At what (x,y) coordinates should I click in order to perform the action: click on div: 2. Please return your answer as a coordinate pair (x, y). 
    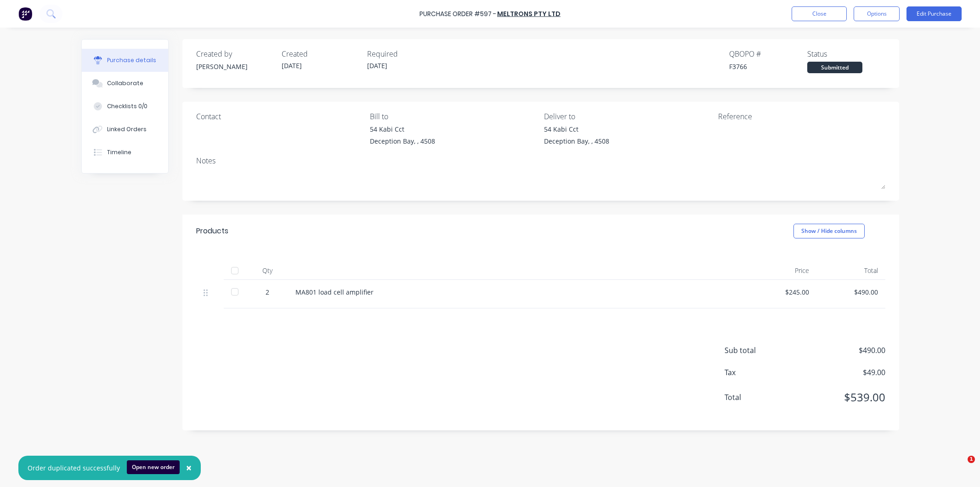
    Looking at the image, I should click on (267, 291).